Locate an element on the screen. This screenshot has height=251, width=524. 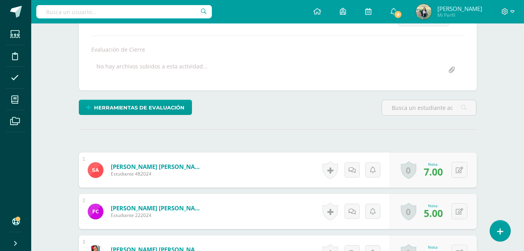
span: 5.00 is located at coordinates (433, 213).